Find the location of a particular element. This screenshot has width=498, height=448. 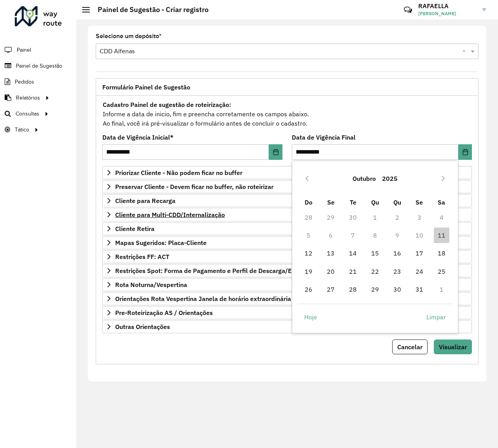

td: 10 is located at coordinates (419, 235).